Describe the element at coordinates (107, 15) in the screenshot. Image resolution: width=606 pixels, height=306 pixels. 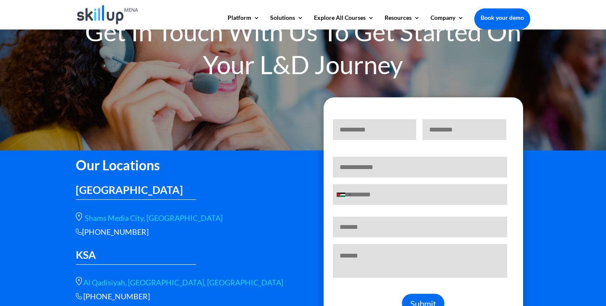
I see `img: Skillup Mena` at that location.